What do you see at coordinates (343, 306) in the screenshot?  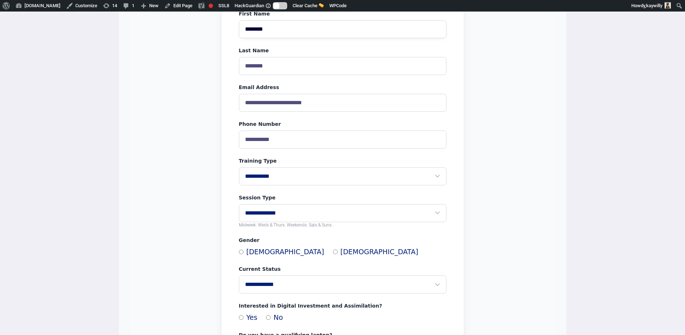 I see `label: Interested in Digital Investment and Assimilation?` at bounding box center [343, 306].